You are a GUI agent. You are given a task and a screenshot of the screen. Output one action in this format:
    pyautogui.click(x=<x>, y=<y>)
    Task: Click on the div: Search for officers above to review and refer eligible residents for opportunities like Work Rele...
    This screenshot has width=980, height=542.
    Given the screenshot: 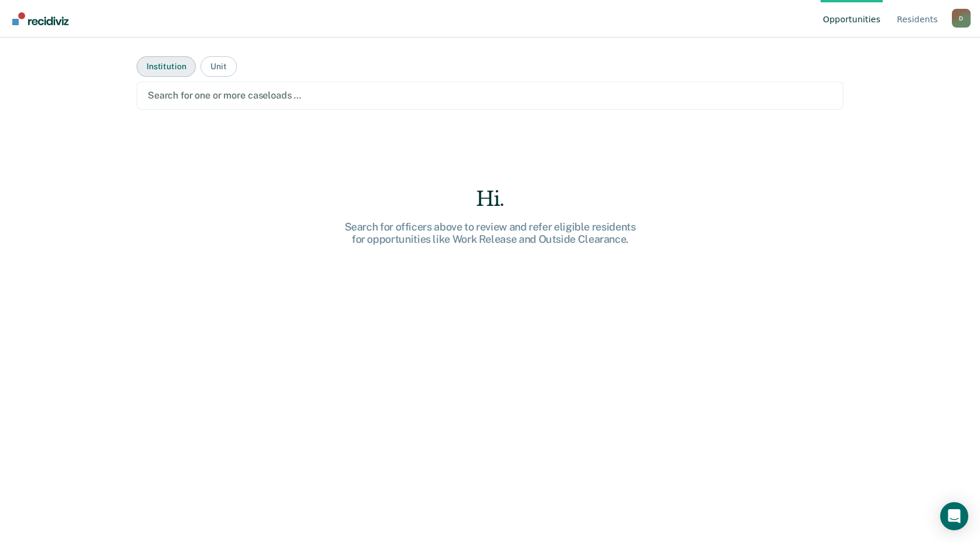 What is the action you would take?
    pyautogui.click(x=490, y=233)
    